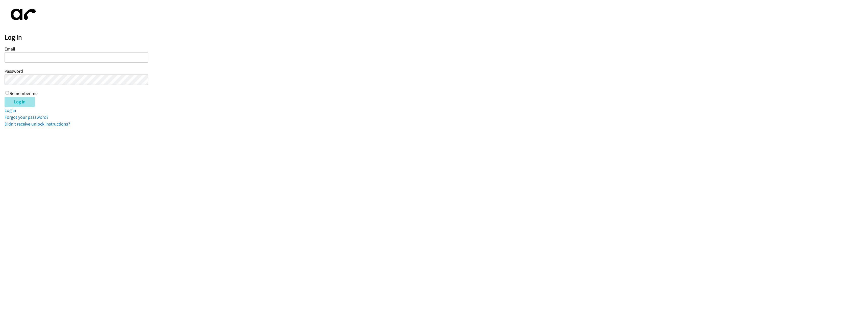 This screenshot has width=868, height=321. Describe the element at coordinates (11, 110) in the screenshot. I see `a: Log in` at that location.